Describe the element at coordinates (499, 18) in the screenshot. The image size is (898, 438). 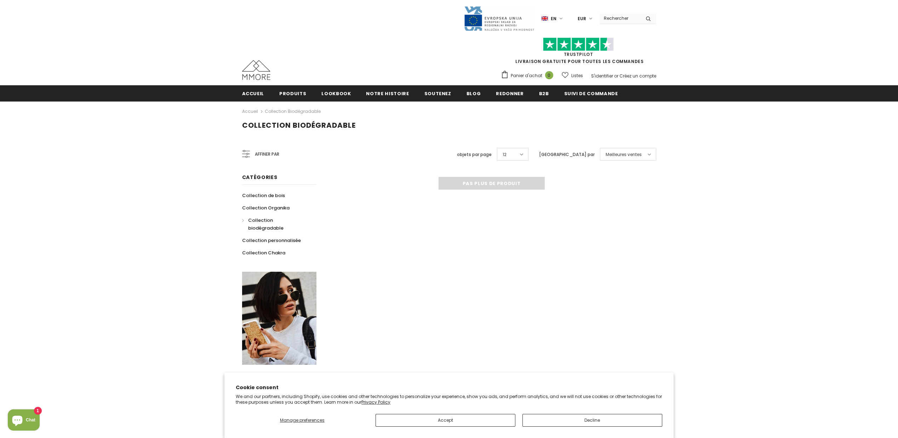
I see `a: Javni Razpis` at that location.